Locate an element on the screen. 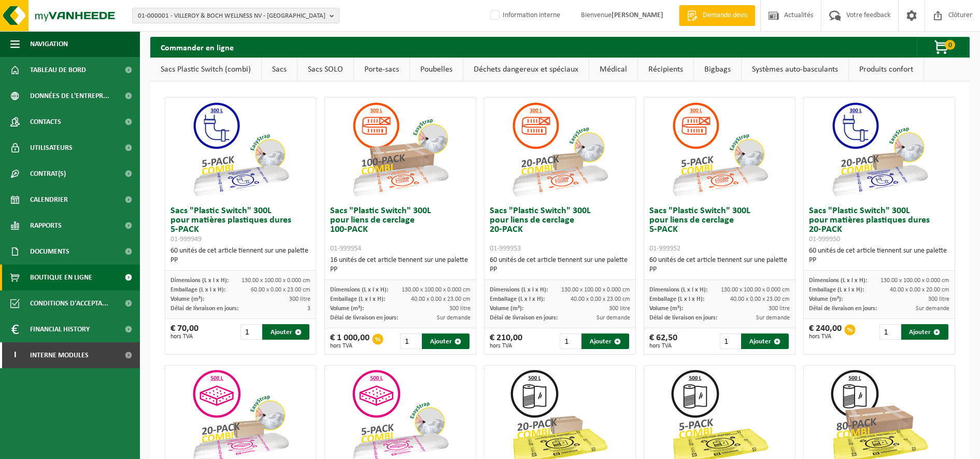  img: 01-999952 is located at coordinates (720, 150).